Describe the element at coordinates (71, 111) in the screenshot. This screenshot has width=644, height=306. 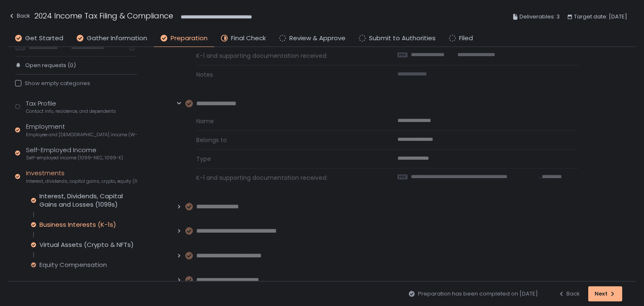
I see `span: Contact info, residence, and dependents` at that location.